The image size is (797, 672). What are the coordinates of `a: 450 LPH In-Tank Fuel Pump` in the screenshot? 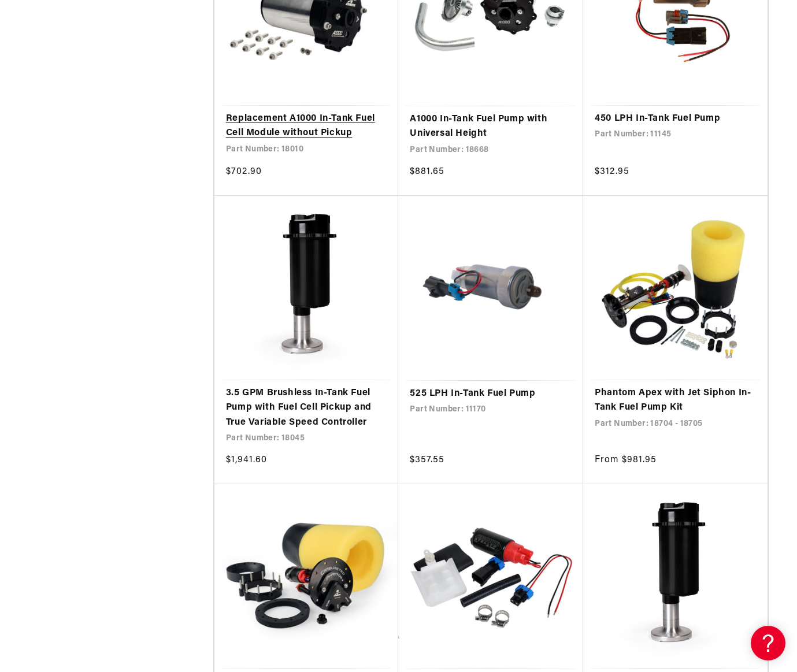 It's located at (675, 119).